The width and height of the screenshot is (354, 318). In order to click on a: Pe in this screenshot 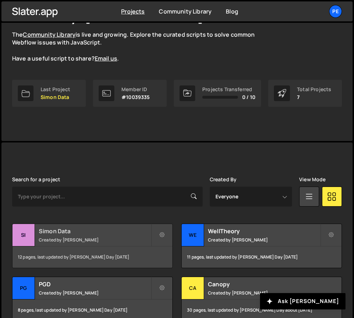, I will do `click(335, 11)`.